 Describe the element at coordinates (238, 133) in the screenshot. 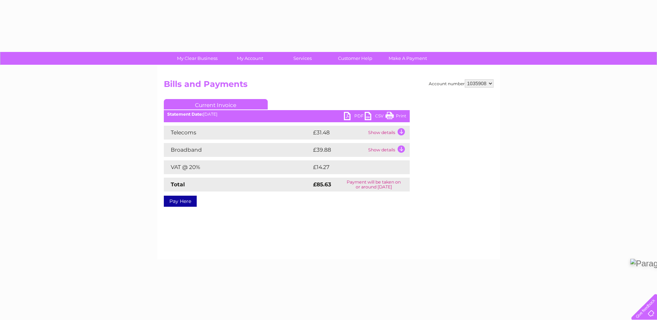

I see `td: Telecoms` at that location.